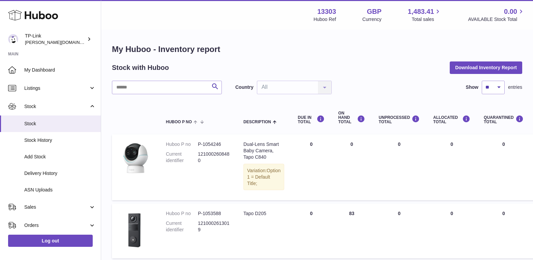 This screenshot has width=533, height=260. Describe the element at coordinates (60, 173) in the screenshot. I see `span: Delivery History` at that location.